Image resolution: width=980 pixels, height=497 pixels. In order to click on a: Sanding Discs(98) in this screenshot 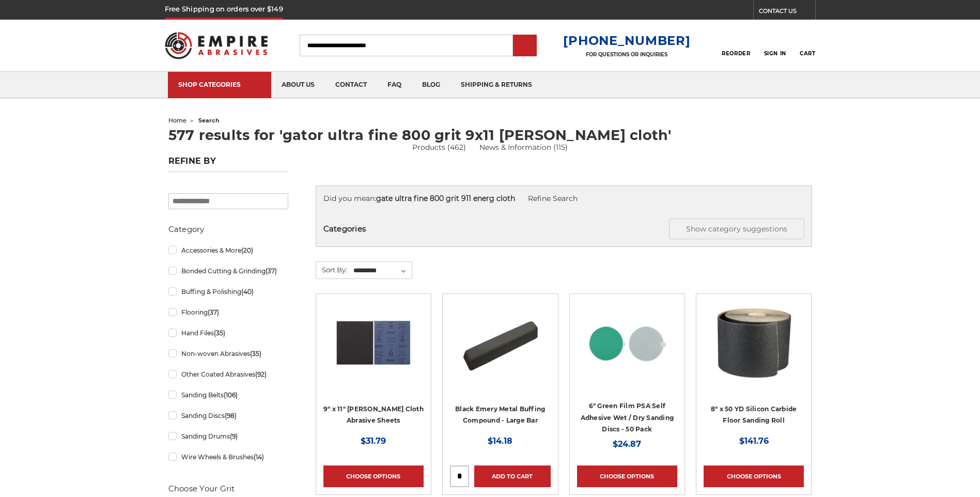, I will do `click(228, 415)`.